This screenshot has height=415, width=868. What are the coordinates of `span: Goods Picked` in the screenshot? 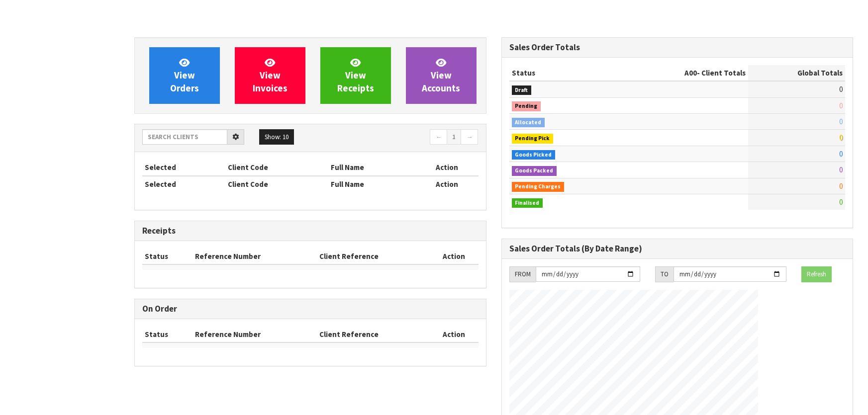 It's located at (534, 155).